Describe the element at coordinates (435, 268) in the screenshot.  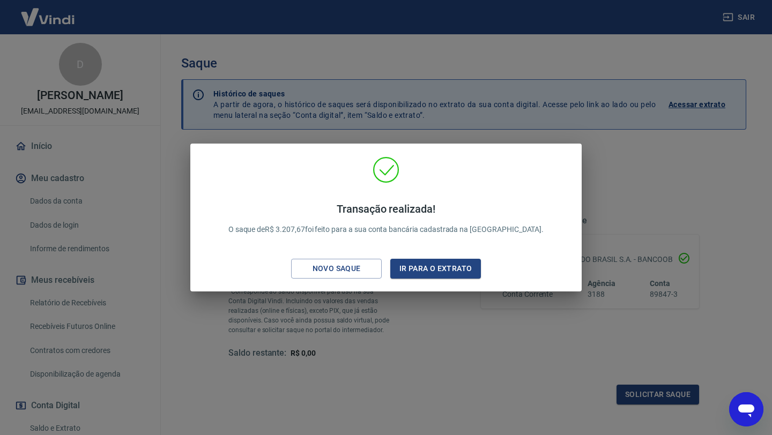
I see `button: Ir para o extrato` at that location.